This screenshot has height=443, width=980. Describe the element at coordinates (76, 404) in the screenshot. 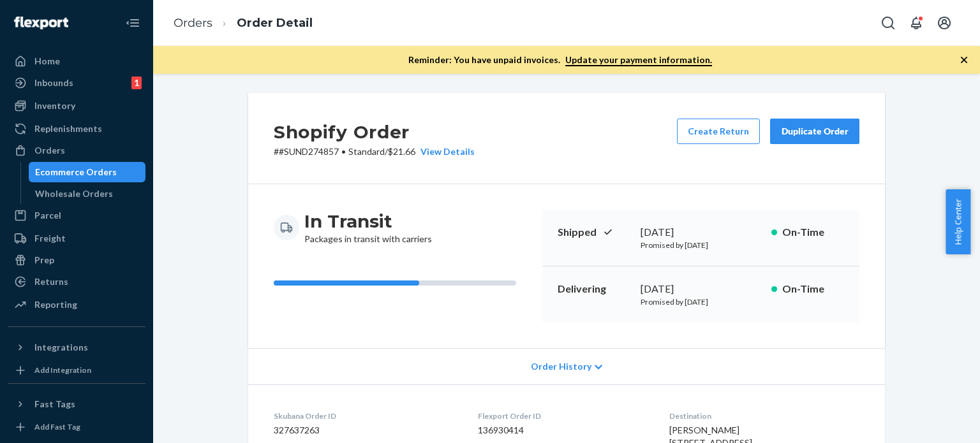

I see `button: Fast Tags` at that location.